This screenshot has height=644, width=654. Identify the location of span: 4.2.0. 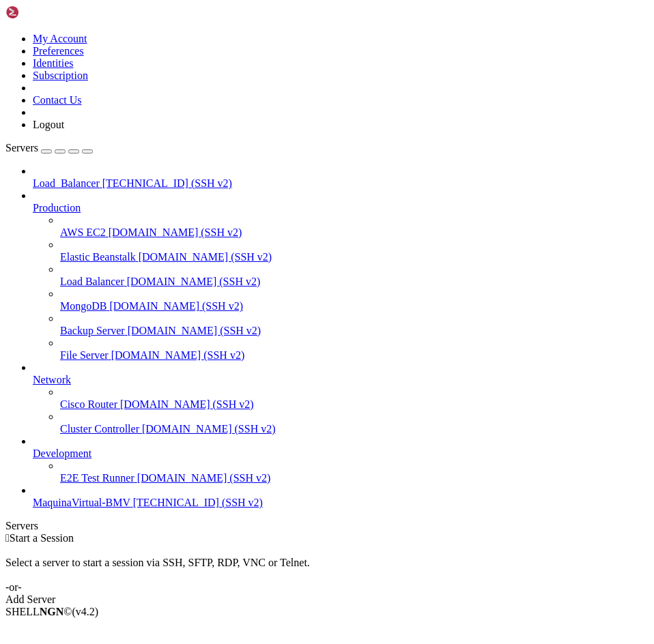
(86, 611).